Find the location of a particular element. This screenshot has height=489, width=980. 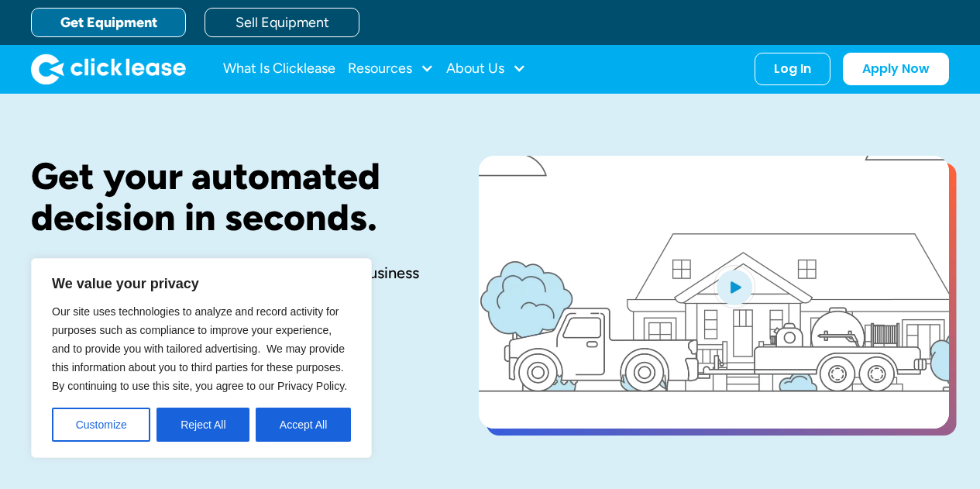

a: Get Equipment is located at coordinates (109, 22).